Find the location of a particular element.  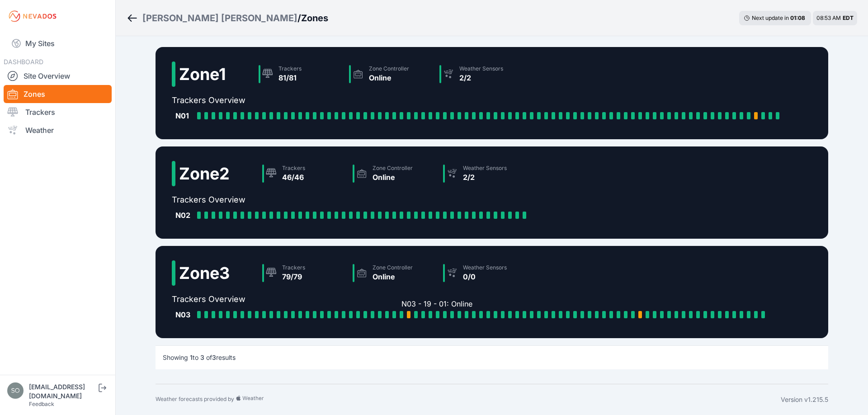

span: 08:53 AM is located at coordinates (828, 18).